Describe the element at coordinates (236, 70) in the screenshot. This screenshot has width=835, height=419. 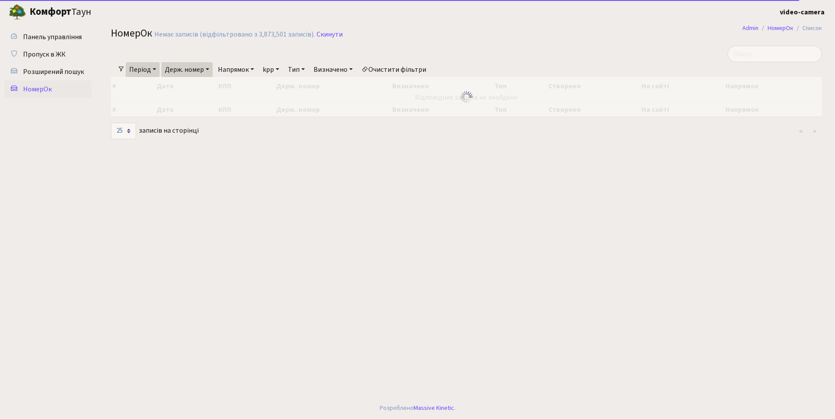
I see `a: Напрямок` at that location.